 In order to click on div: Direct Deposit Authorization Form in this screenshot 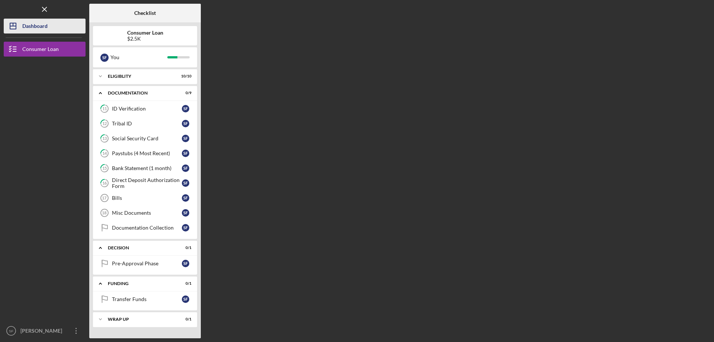, I will do `click(147, 183)`.